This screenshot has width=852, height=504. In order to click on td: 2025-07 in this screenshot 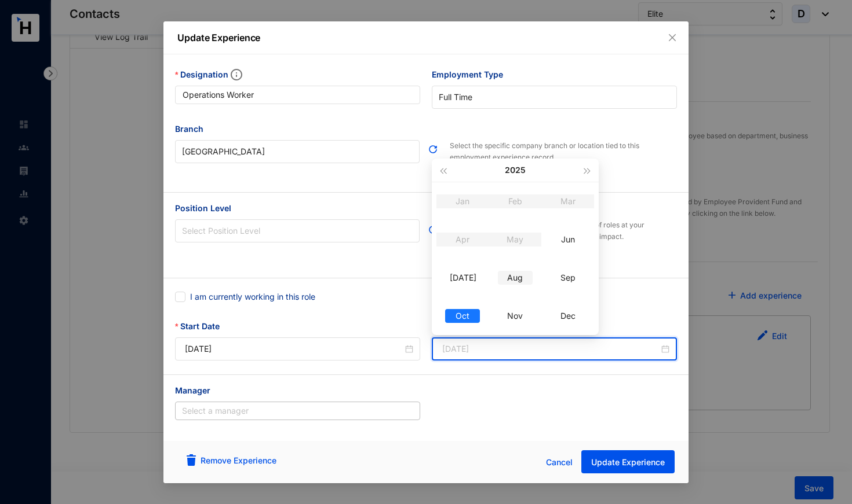, I will do `click(462, 278)`.